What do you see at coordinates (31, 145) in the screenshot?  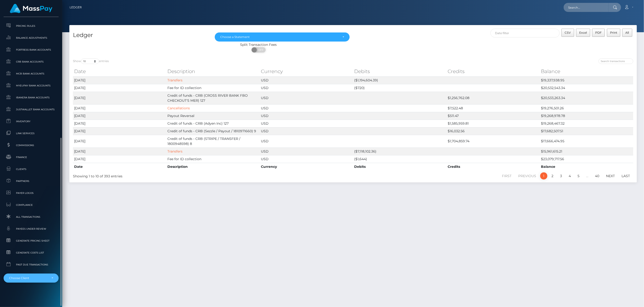 I see `span: Commissions` at bounding box center [31, 145].